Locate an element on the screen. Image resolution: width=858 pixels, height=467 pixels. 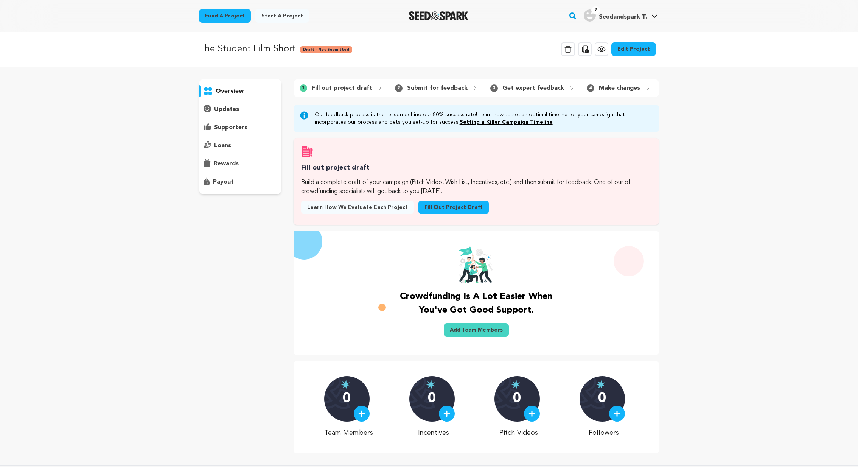
p: Incentives is located at coordinates (434, 433).